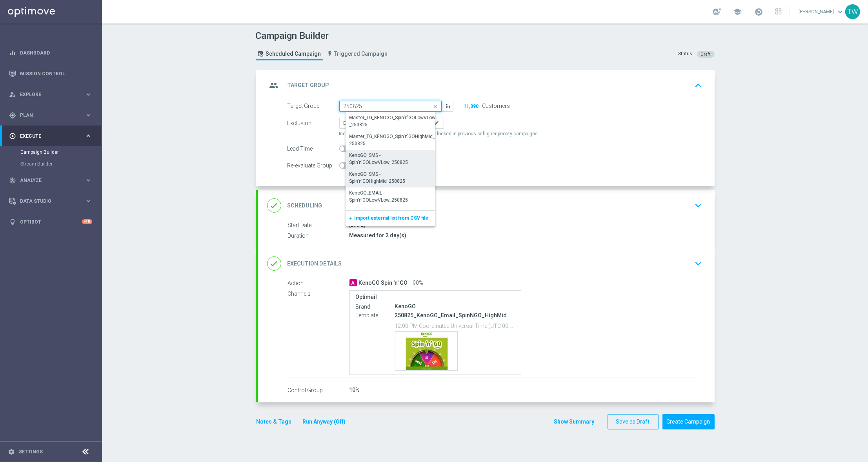  Describe the element at coordinates (47, 201) in the screenshot. I see `div: Data Studio` at that location.